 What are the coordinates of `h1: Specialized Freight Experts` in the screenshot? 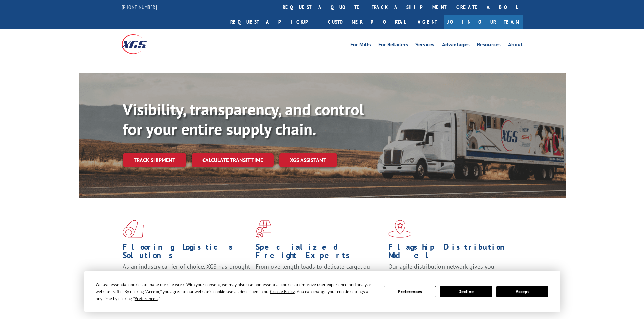 It's located at (319, 253).